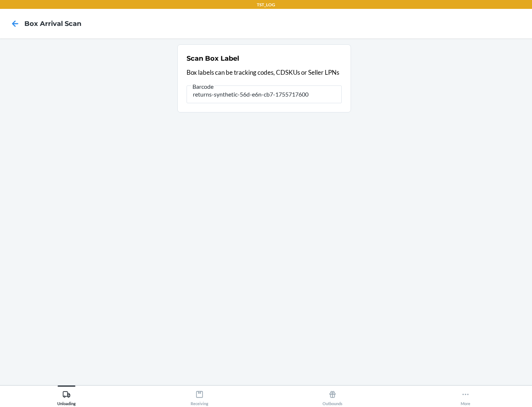  I want to click on h2: Scan Box Label, so click(213, 58).